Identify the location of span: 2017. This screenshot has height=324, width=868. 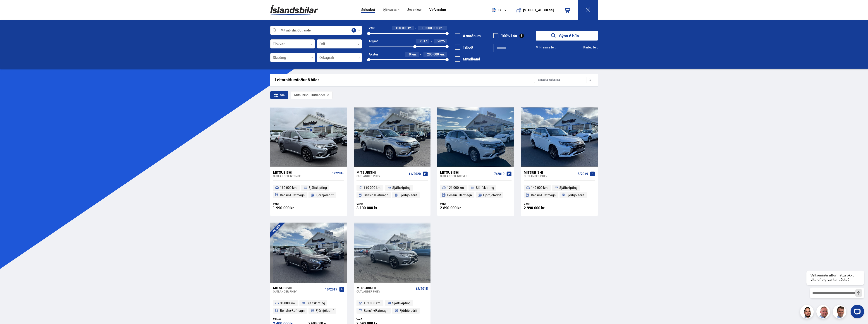
(424, 41).